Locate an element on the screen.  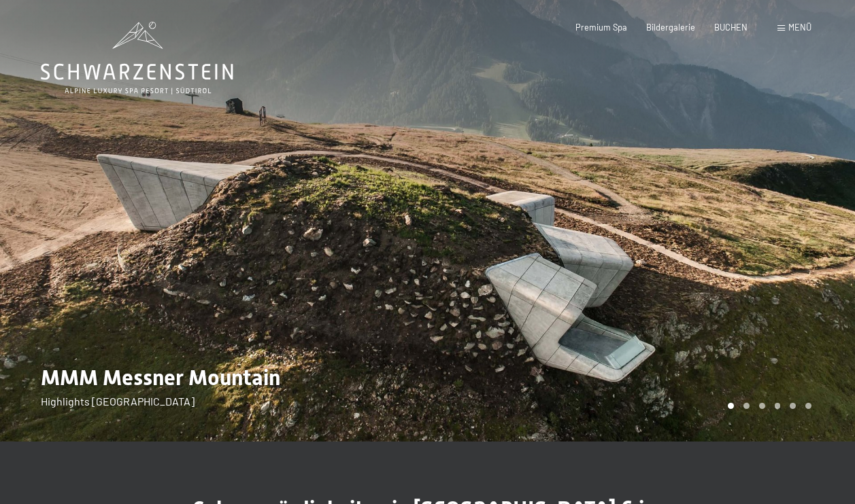
span: Bildergalerie is located at coordinates (671, 28).